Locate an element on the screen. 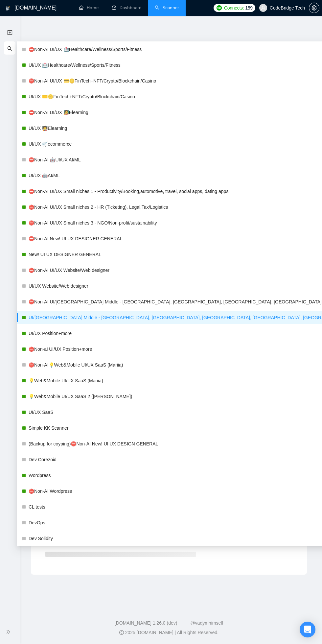  span: double-right is located at coordinates (9, 632).